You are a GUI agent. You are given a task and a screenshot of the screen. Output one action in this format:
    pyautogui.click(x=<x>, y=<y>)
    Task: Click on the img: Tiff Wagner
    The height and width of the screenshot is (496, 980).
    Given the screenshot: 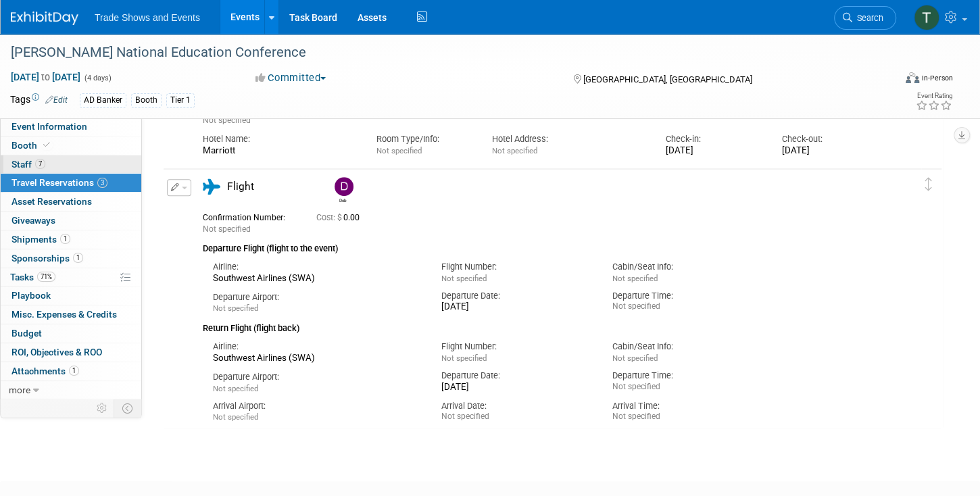 What is the action you would take?
    pyautogui.click(x=926, y=17)
    